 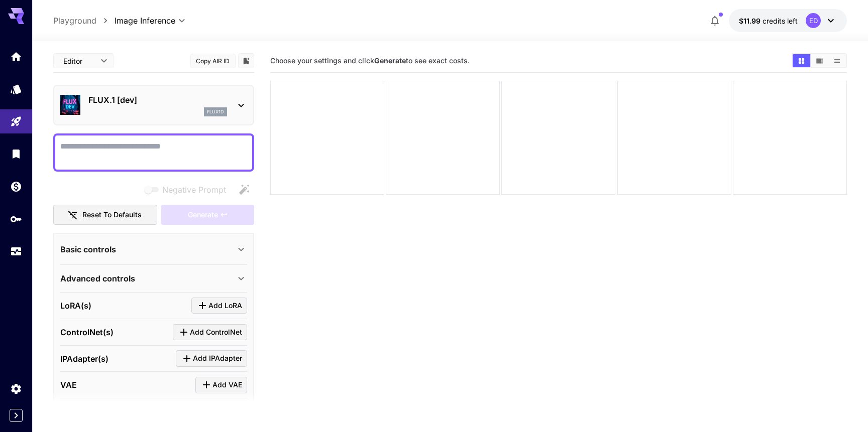 I want to click on span: $11.99, so click(x=750, y=21).